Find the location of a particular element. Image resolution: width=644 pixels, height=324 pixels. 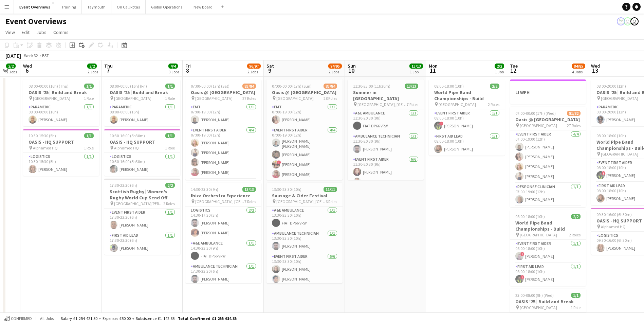

span: Jobs is located at coordinates (41, 32).